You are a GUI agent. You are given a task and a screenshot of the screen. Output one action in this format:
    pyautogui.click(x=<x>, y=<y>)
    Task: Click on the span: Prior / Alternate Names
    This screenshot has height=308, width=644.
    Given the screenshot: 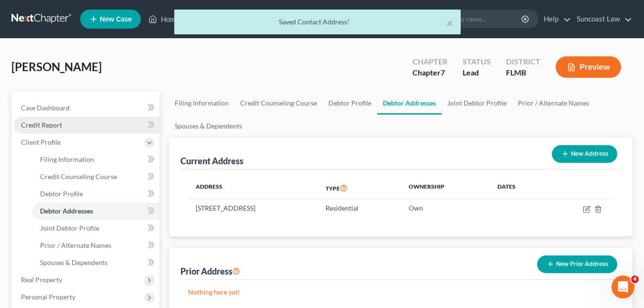 What is the action you would take?
    pyautogui.click(x=76, y=245)
    